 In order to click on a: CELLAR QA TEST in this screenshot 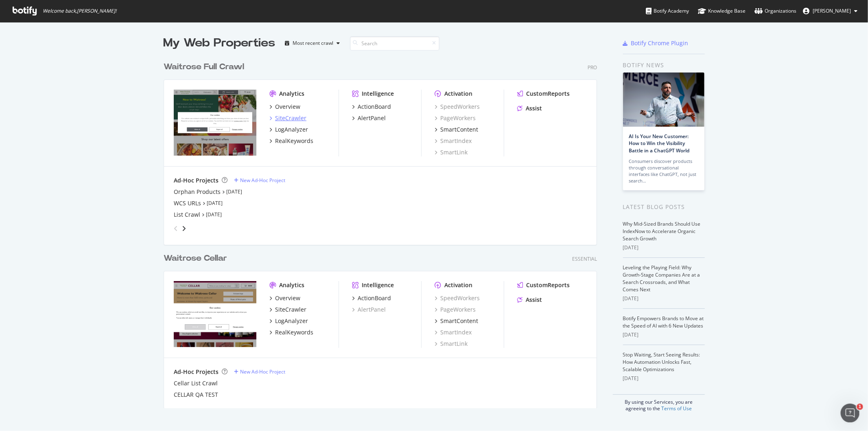, I will do `click(196, 395)`.